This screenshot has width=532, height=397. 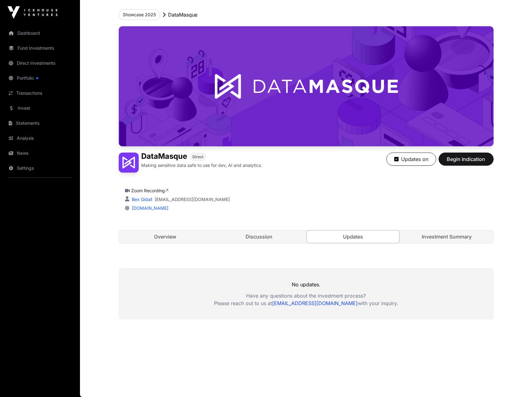 I want to click on div: No updates., so click(x=306, y=294).